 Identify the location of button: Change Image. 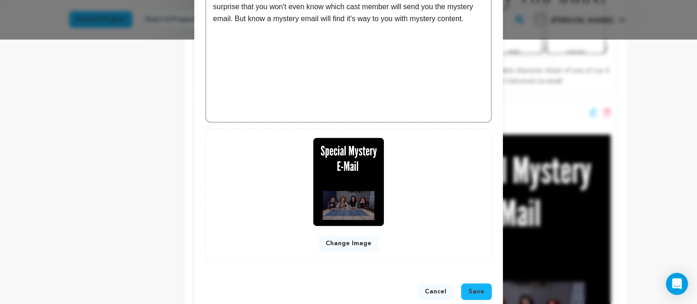
(349, 243).